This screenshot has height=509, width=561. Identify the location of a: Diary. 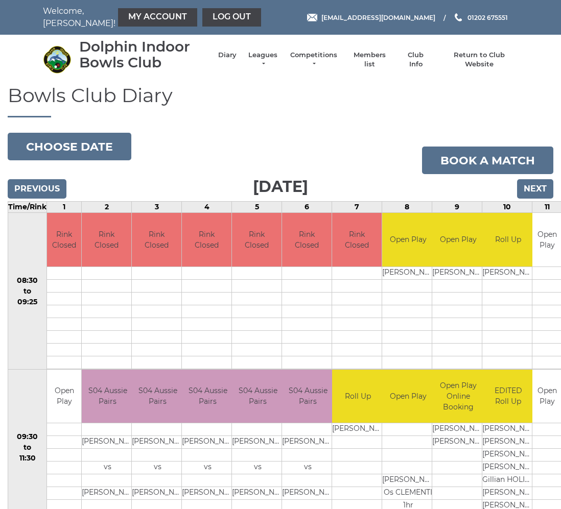
(227, 55).